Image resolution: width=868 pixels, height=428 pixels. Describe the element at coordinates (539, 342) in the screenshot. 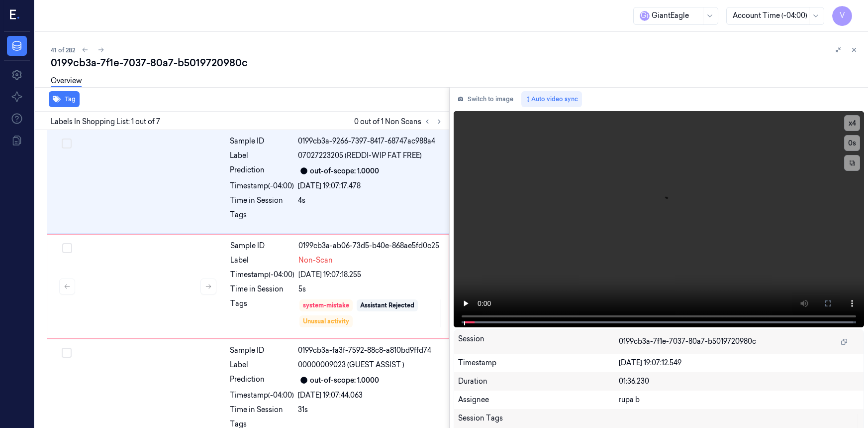

I see `div: Session` at that location.